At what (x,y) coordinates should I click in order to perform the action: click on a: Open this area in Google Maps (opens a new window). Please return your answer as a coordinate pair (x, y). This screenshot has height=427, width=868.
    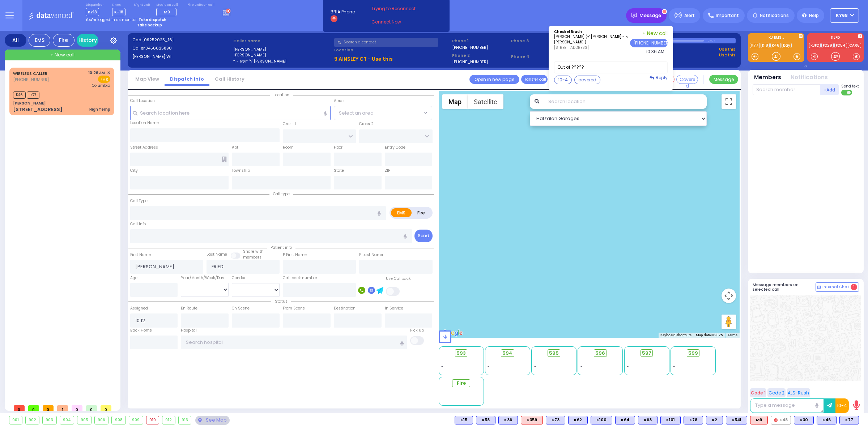
    Looking at the image, I should click on (453, 333).